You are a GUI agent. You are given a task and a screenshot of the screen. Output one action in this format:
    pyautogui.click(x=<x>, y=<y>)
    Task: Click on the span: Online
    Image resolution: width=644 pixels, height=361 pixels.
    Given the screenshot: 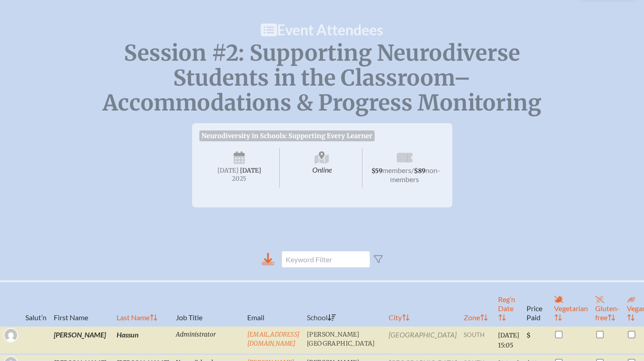 What is the action you would take?
    pyautogui.click(x=322, y=167)
    